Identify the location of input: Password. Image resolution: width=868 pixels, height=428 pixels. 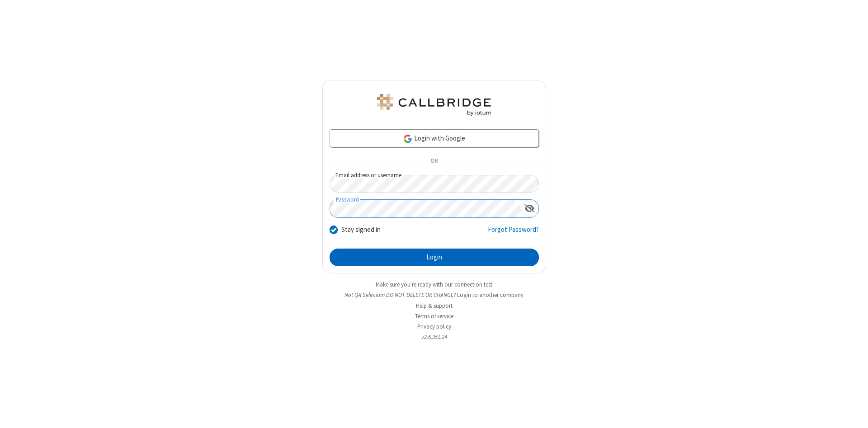
(425, 208).